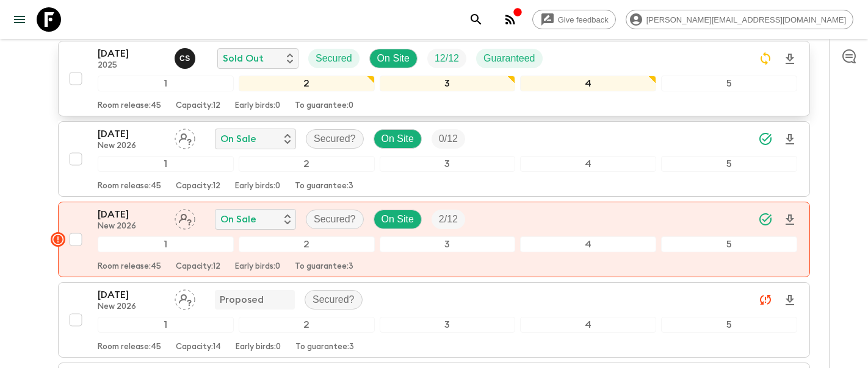  What do you see at coordinates (447, 58) in the screenshot?
I see `p: 12 / 12` at bounding box center [447, 58].